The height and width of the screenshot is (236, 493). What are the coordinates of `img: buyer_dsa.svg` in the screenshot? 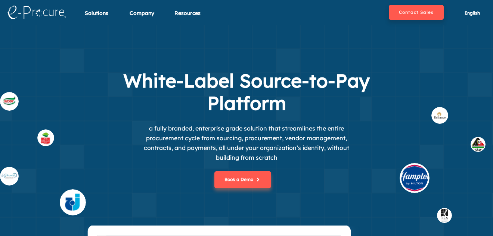 It's located at (445, 215).